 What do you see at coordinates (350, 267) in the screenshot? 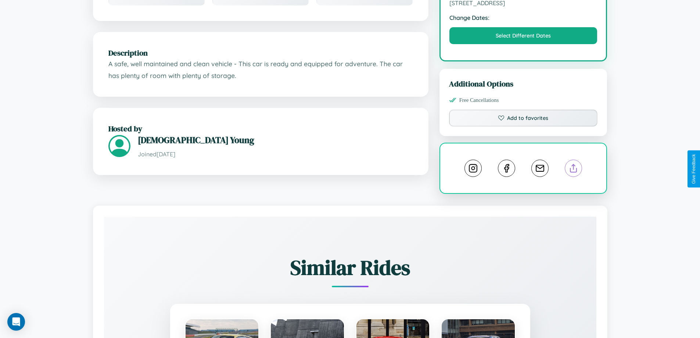
I see `h2: Similar Rides` at bounding box center [350, 267].